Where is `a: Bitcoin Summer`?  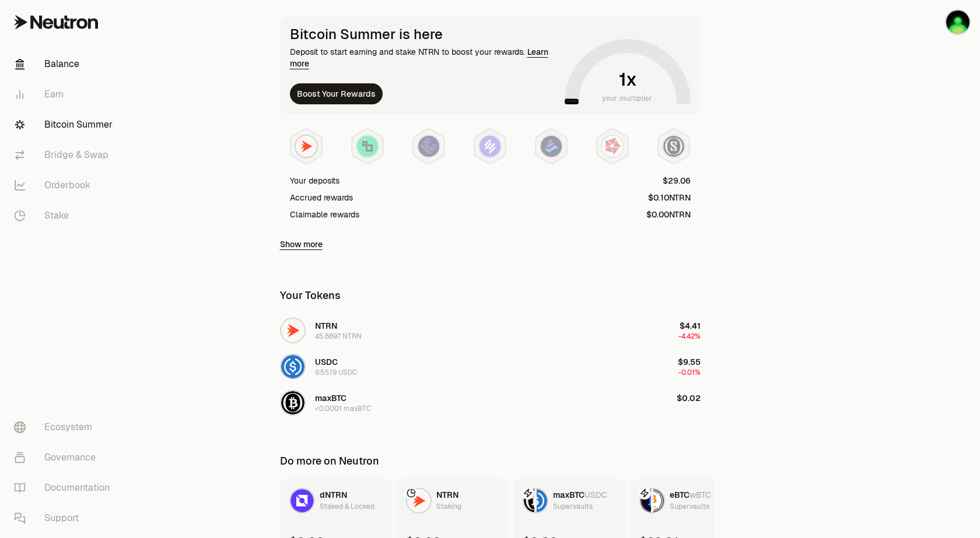 a: Bitcoin Summer is located at coordinates (65, 125).